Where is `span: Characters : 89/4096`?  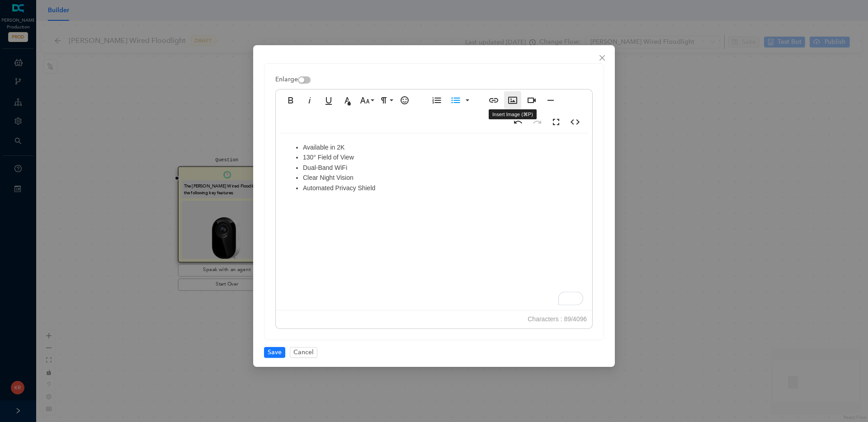
span: Characters : 89/4096 is located at coordinates (557, 320).